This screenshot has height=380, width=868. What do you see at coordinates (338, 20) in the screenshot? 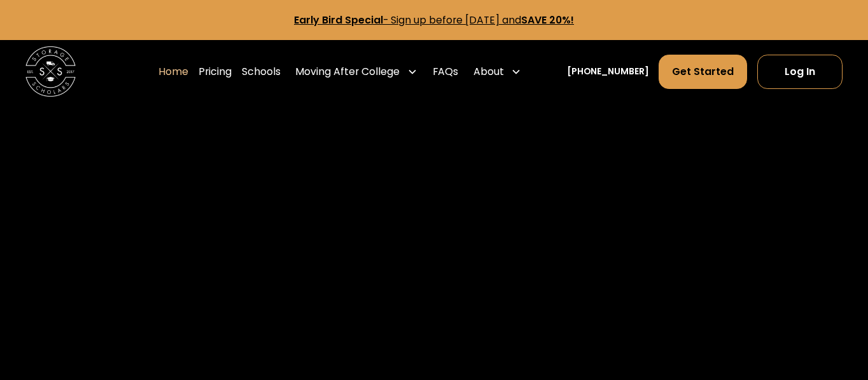
I see `strong: Early Bird Special` at bounding box center [338, 20].